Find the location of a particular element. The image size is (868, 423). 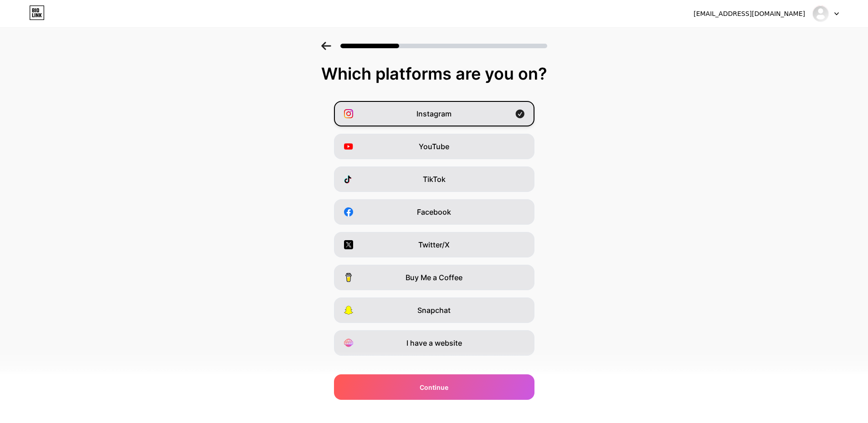

span: Instagram is located at coordinates (434, 114).